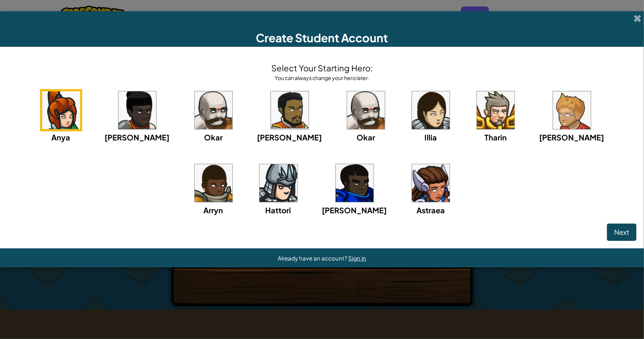  Describe the element at coordinates (214, 210) in the screenshot. I see `span: Arryn` at that location.